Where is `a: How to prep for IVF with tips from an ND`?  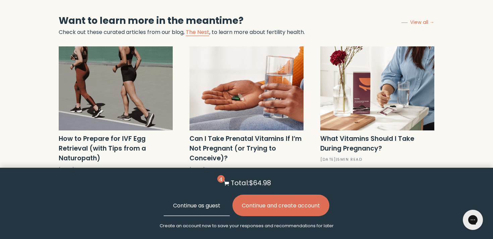
a: How to prep for IVF with tips from an ND is located at coordinates (116, 88).